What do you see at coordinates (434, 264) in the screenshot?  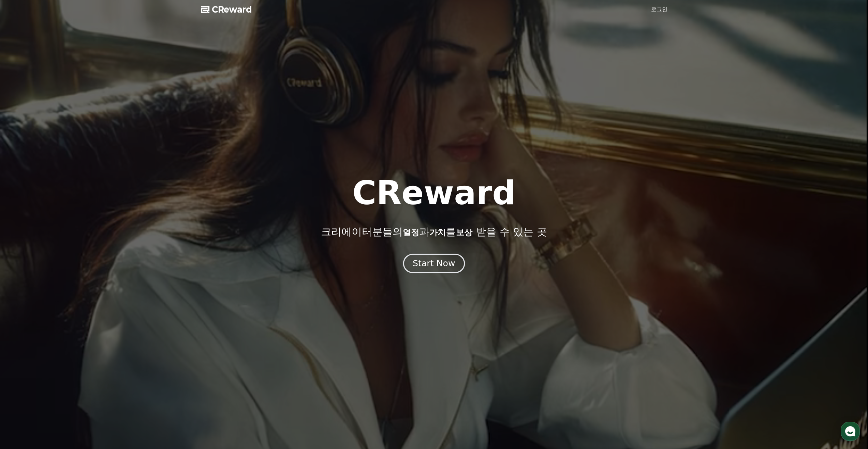 I see `div: Start Now` at bounding box center [434, 264].